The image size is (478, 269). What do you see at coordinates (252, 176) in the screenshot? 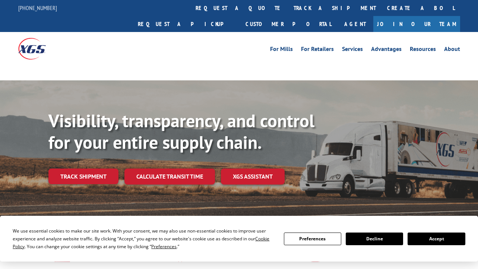
I see `a: XGS ASSISTANT` at bounding box center [252, 176].